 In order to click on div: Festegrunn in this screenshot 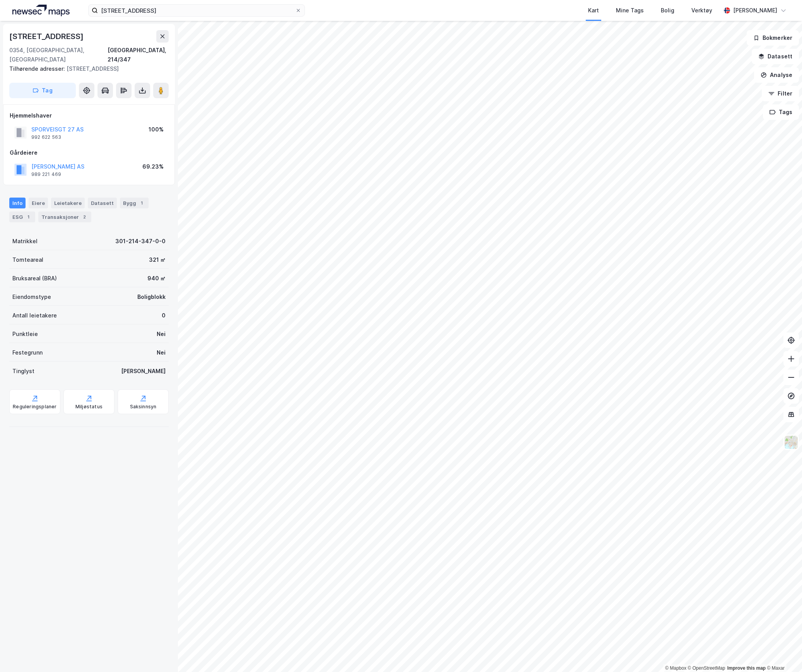, I will do `click(28, 353)`.